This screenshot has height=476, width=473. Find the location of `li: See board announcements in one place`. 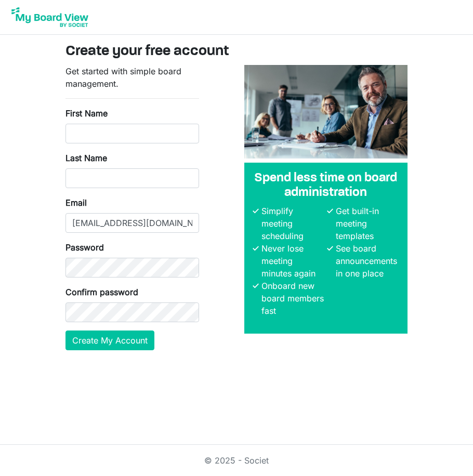

li: See board announcements in one place is located at coordinates (366, 261).